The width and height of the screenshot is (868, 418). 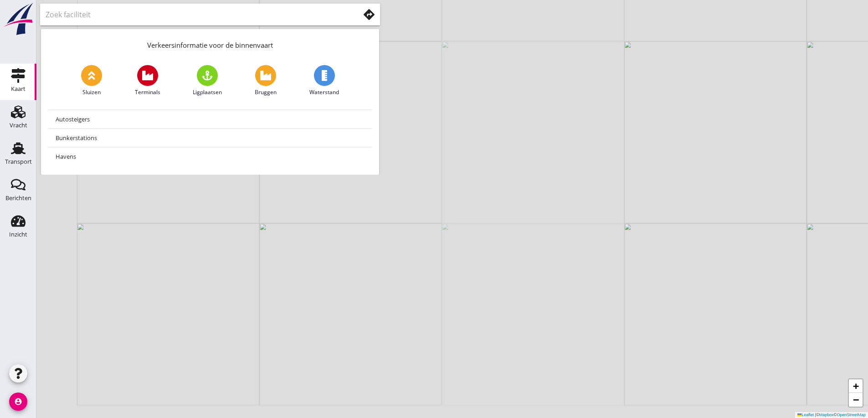 What do you see at coordinates (18, 125) in the screenshot?
I see `div: Vracht` at bounding box center [18, 125].